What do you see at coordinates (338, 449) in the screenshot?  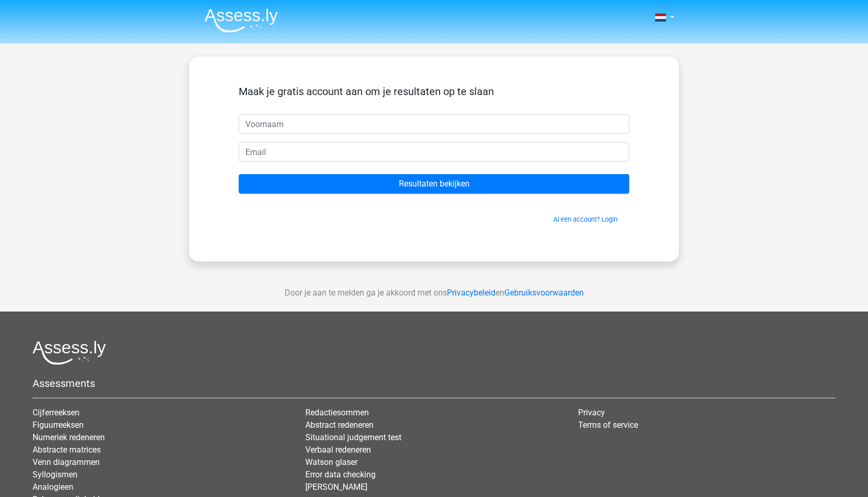 I see `a: Verbaal redeneren` at bounding box center [338, 449].